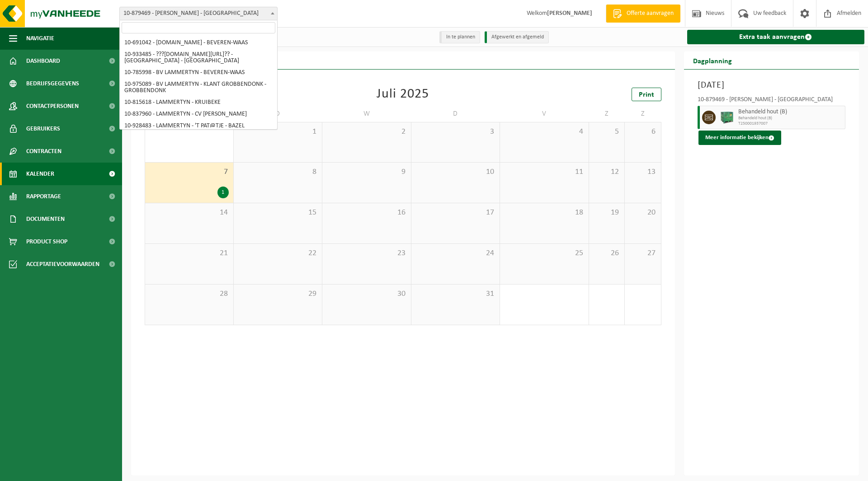 The width and height of the screenshot is (868, 481). What do you see at coordinates (642, 172) in the screenshot?
I see `span: 13` at bounding box center [642, 172].